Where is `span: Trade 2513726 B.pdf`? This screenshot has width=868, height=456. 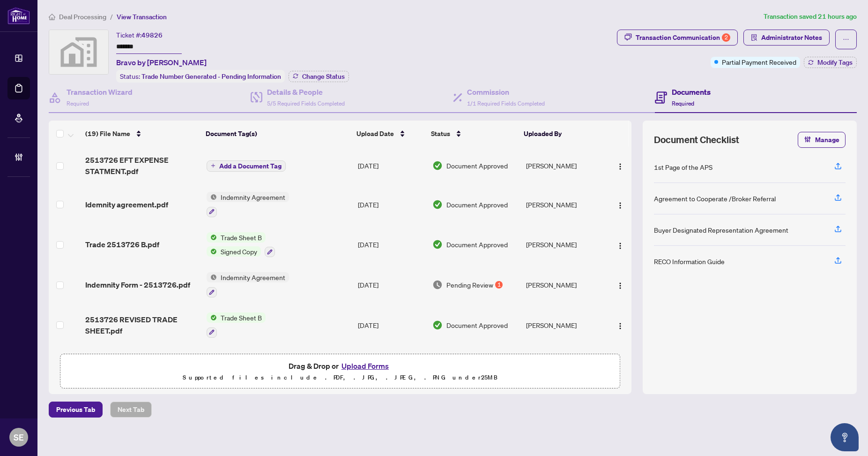 span: Trade 2513726 B.pdf is located at coordinates (122, 245).